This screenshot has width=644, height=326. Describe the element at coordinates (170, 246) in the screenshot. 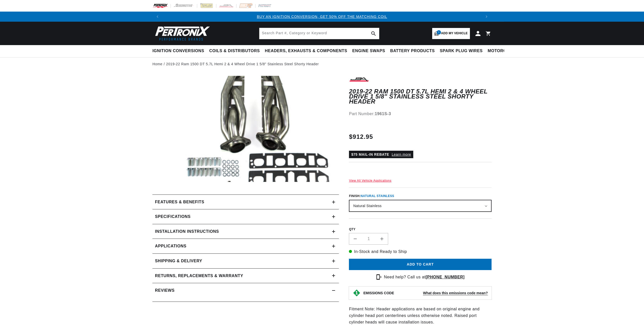

I see `span: Applications` at that location.